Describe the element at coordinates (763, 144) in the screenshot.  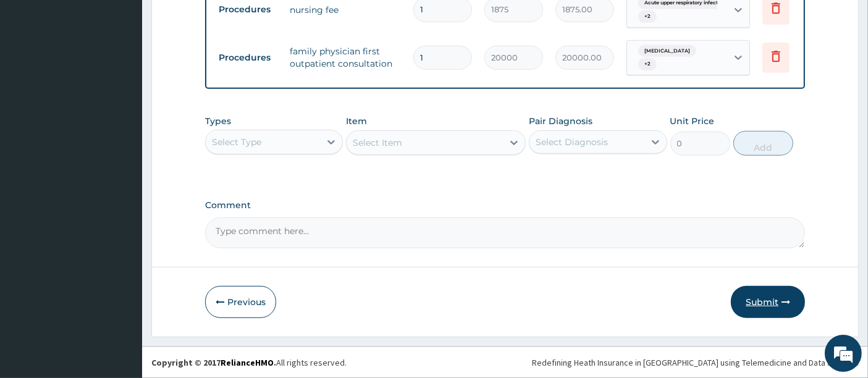
I see `button: Add` at that location.